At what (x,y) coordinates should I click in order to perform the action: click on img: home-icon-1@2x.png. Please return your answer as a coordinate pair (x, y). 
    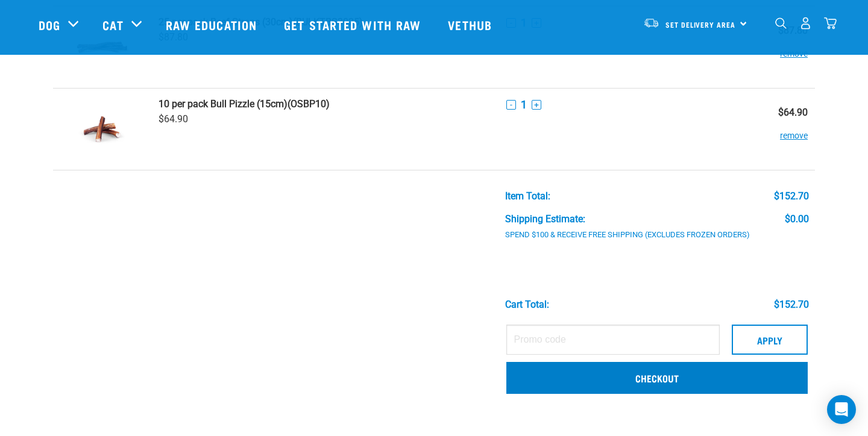
    Looking at the image, I should click on (780, 23).